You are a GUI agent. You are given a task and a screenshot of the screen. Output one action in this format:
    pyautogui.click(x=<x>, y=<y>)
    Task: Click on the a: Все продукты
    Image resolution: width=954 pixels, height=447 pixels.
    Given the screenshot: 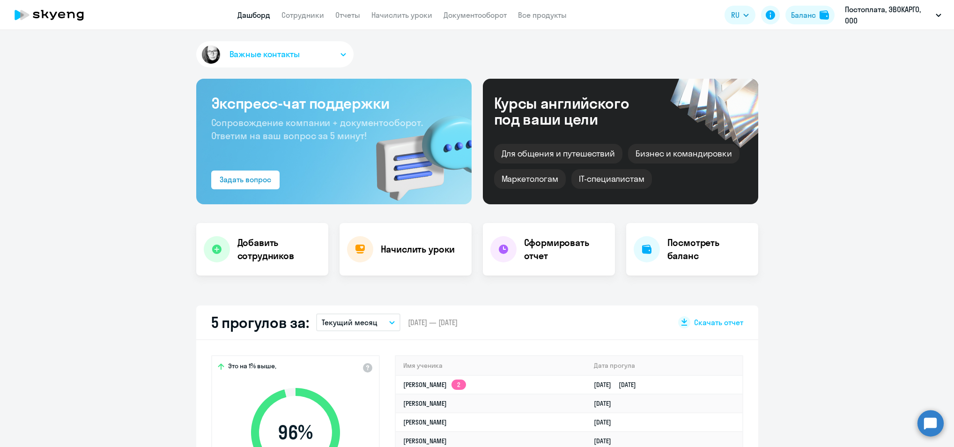 What is the action you would take?
    pyautogui.click(x=542, y=15)
    